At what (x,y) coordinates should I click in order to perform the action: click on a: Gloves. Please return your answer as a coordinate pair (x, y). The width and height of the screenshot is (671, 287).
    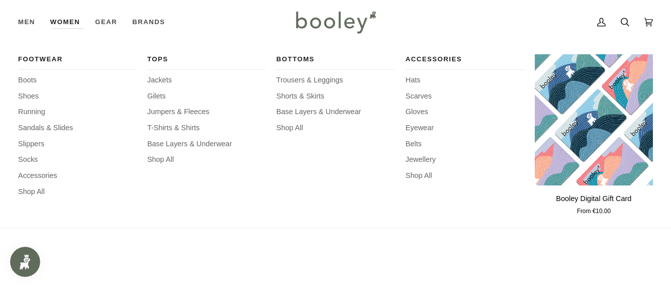
    Looking at the image, I should click on (465, 112).